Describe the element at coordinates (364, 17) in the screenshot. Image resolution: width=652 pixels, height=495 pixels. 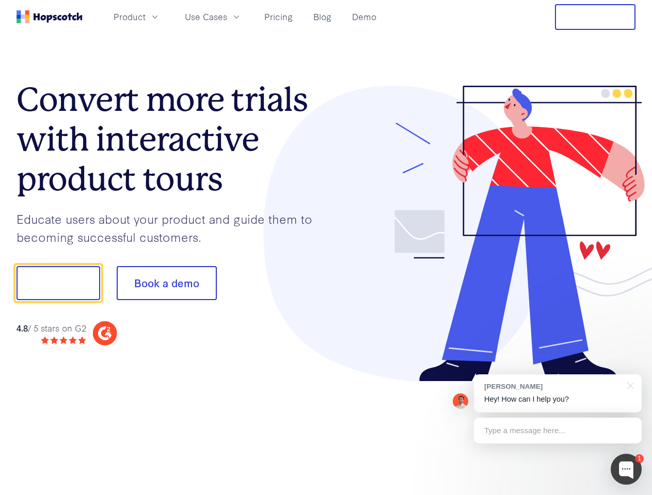
I see `a: Demo` at that location.